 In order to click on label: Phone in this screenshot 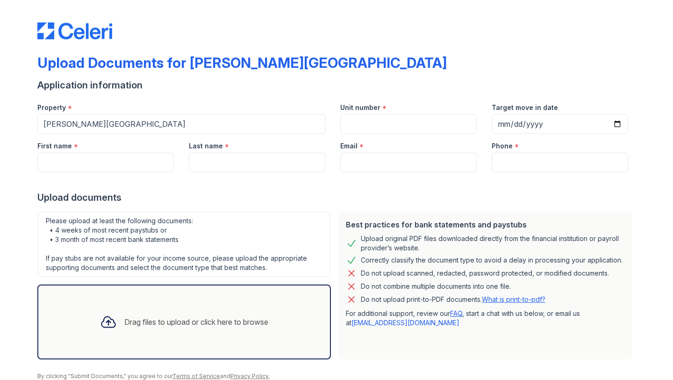, I will do `click(502, 146)`.